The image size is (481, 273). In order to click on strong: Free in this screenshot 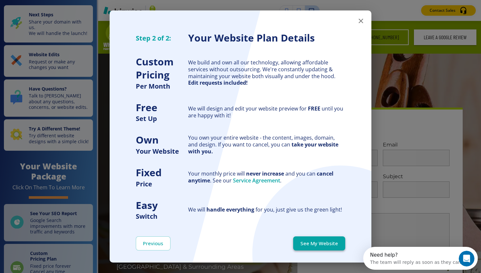, I will do `click(147, 107)`.